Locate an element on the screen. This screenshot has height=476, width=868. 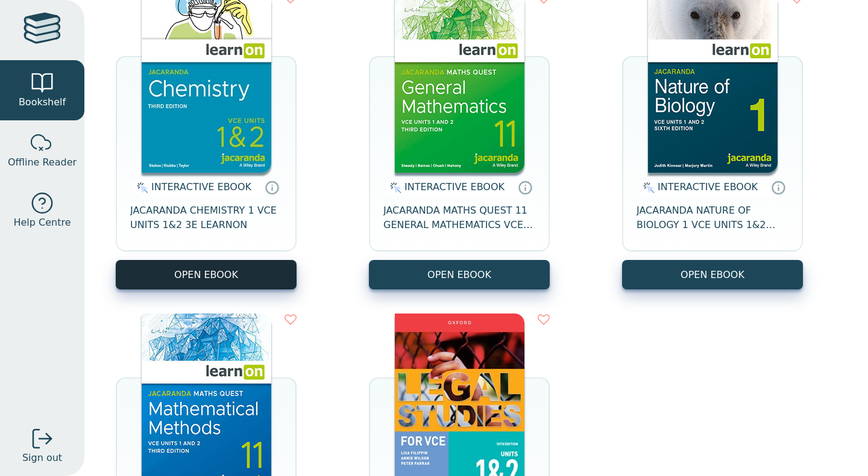
span: Offline Reader is located at coordinates (42, 163).